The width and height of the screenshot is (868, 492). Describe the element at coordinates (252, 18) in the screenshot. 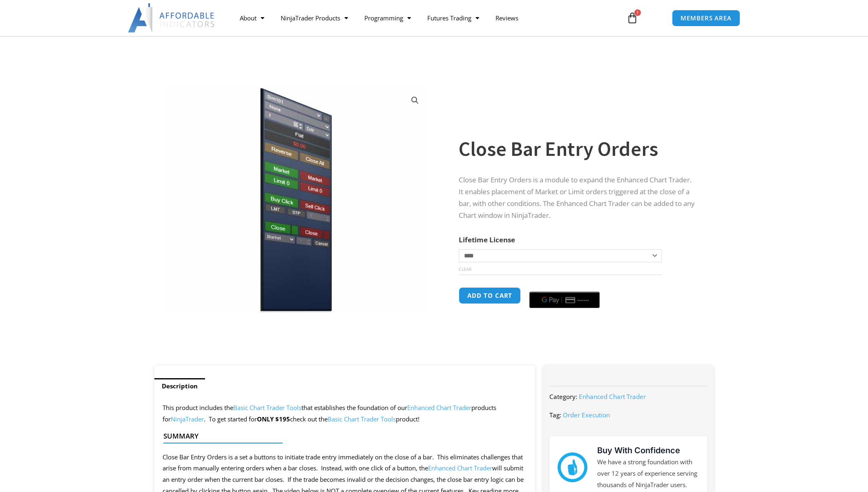

I see `a: About` at that location.